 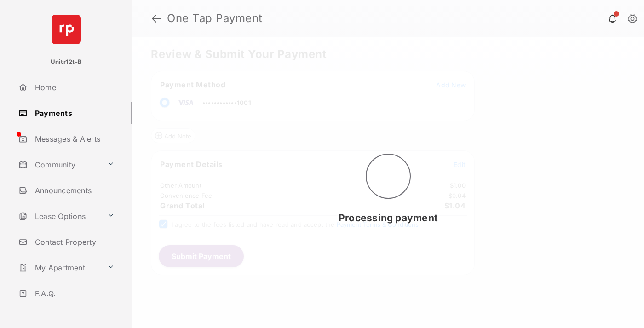 What do you see at coordinates (66, 62) in the screenshot?
I see `p: Unitr12t-B` at bounding box center [66, 62].